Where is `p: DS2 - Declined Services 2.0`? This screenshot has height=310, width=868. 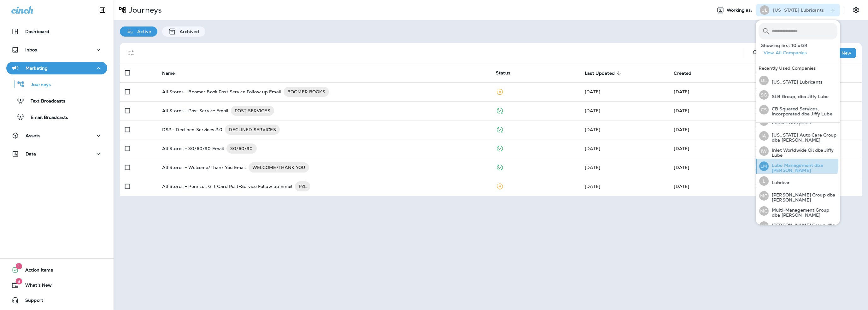
p: DS2 - Declined Services 2.0 is located at coordinates (192, 129).